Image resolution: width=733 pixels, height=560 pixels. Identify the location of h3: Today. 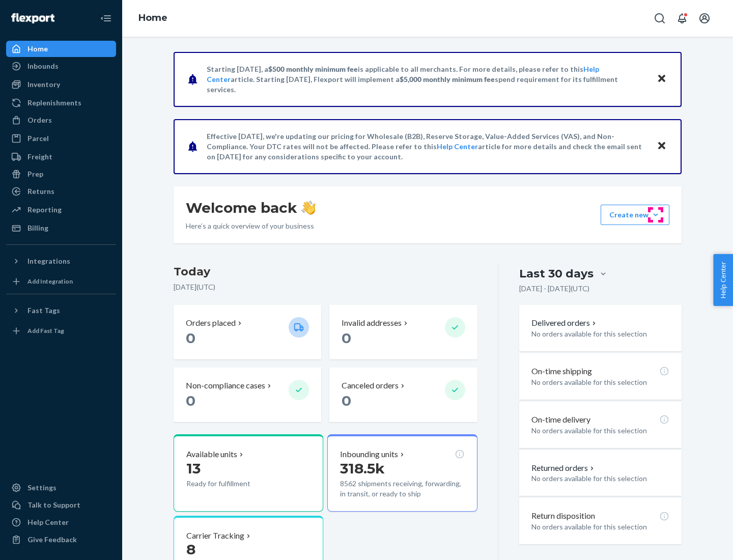
(325, 272).